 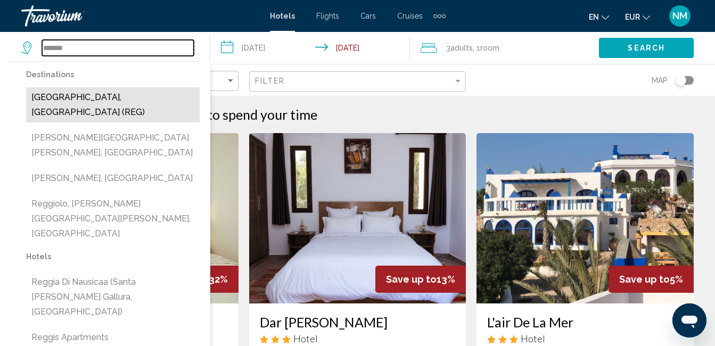 I want to click on div: 13%, so click(x=420, y=279).